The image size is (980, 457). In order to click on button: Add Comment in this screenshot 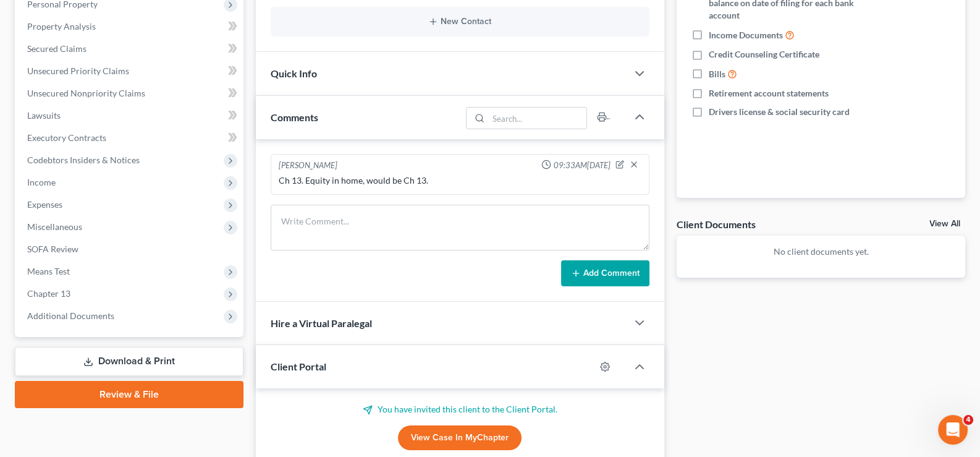, I will do `click(605, 273)`.